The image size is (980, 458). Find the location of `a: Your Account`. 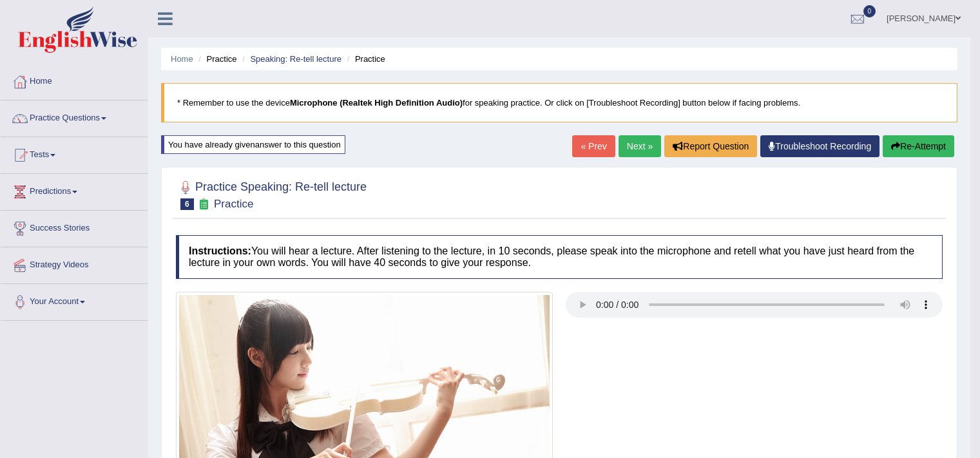

a: Your Account is located at coordinates (74, 300).